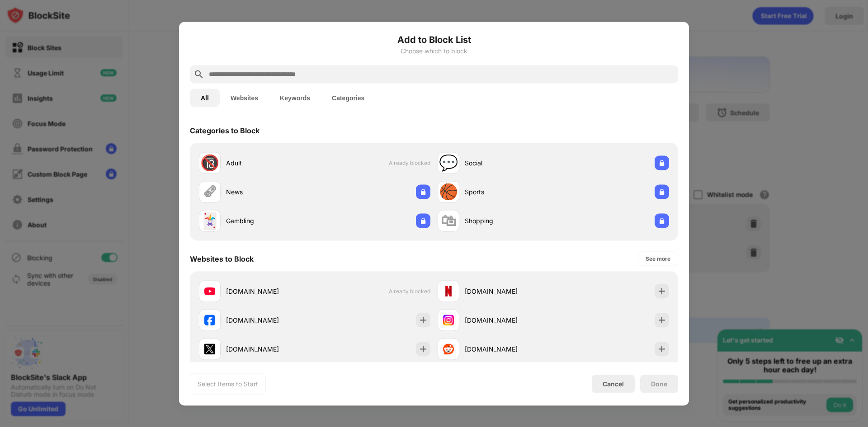 The image size is (868, 427). Describe the element at coordinates (434, 39) in the screenshot. I see `h6: Add to Block List` at that location.